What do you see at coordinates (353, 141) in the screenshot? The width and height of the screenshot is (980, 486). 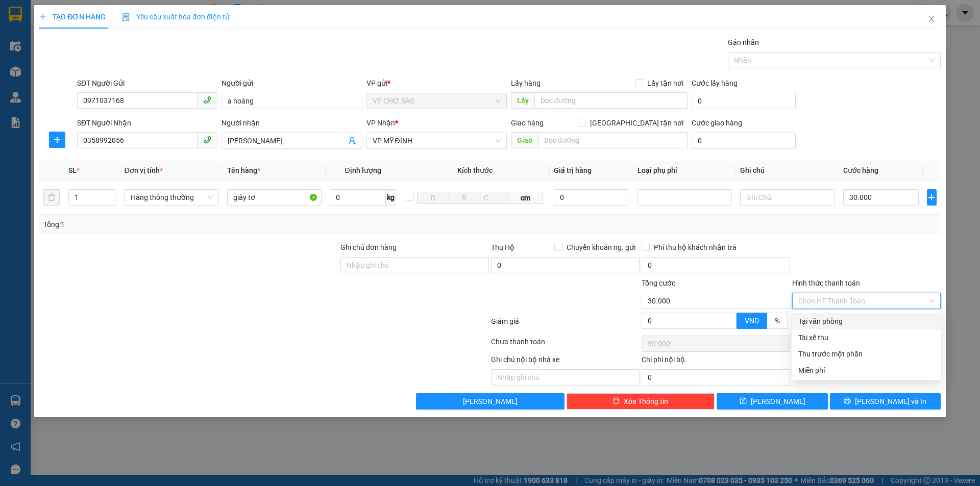 I see `span: user-add` at bounding box center [353, 141].